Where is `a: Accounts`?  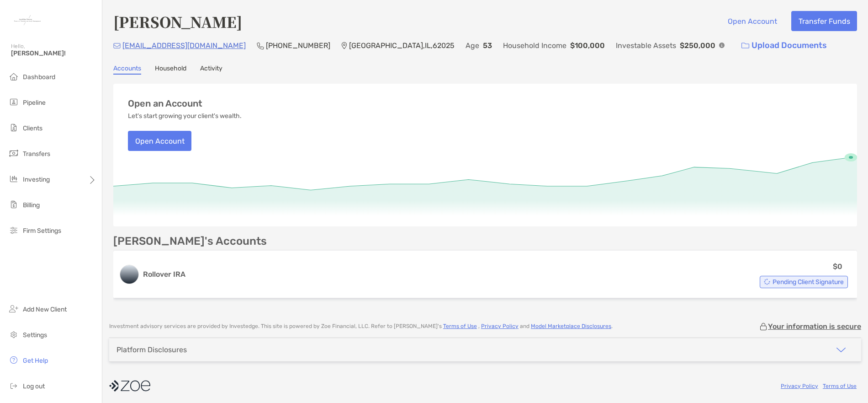 a: Accounts is located at coordinates (127, 70).